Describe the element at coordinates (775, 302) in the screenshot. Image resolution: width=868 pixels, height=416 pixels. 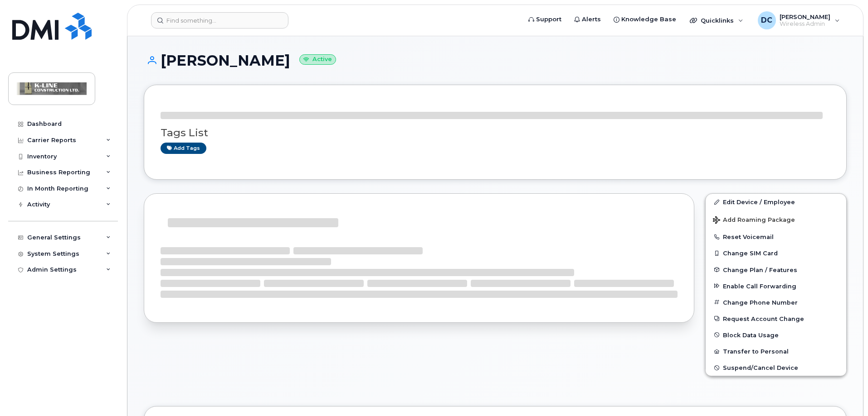
I see `button: Change Phone Number` at that location.